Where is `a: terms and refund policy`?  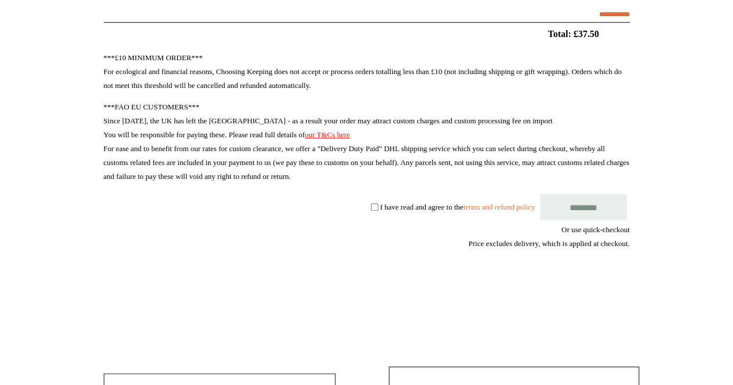
a: terms and refund policy is located at coordinates (499, 206).